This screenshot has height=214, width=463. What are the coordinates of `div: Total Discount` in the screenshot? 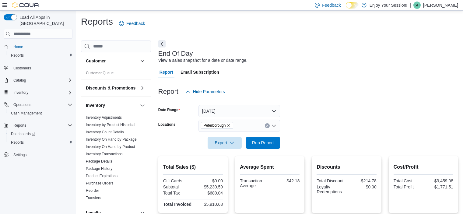 It's located at (331, 181).